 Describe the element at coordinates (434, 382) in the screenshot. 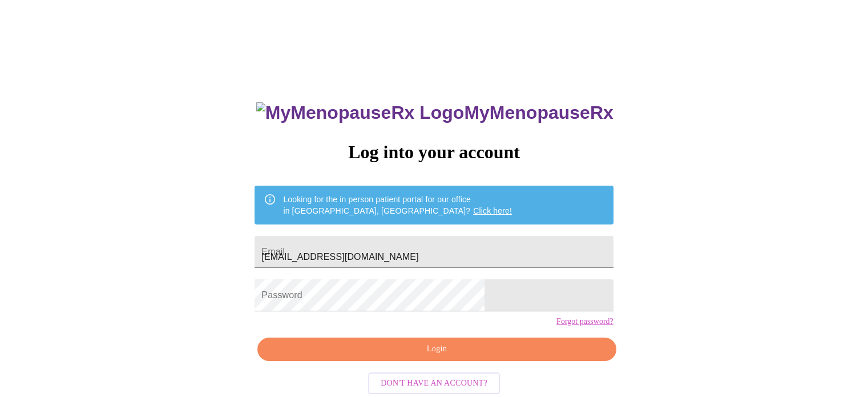

I see `a: Don't have an account?` at that location.